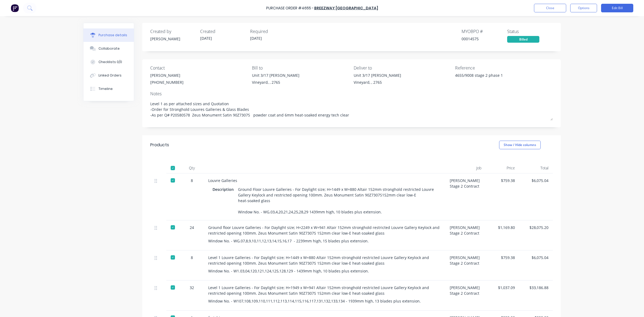  What do you see at coordinates (109, 49) in the screenshot?
I see `div: Collaborate` at bounding box center [109, 49].